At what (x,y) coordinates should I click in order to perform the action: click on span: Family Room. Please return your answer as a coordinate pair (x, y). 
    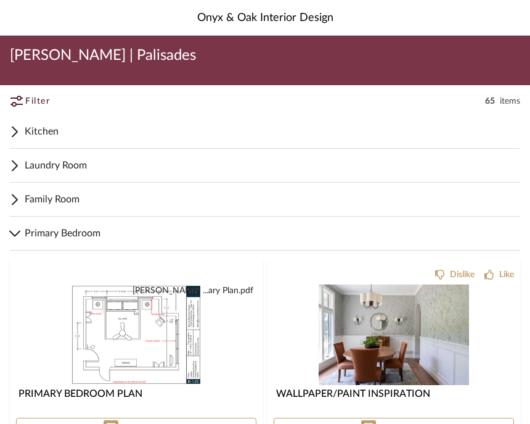
    Looking at the image, I should click on (273, 198).